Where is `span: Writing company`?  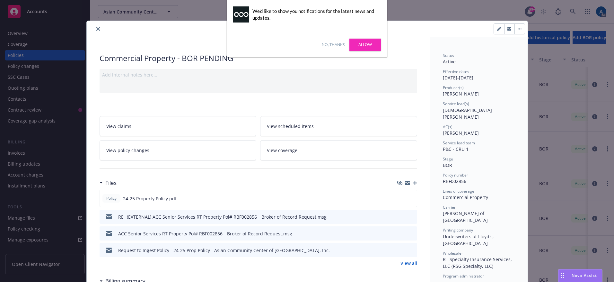
span: Writing company is located at coordinates (458, 230).